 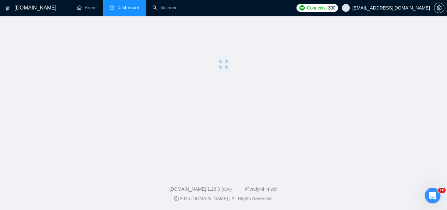 I want to click on a: setting, so click(x=439, y=8).